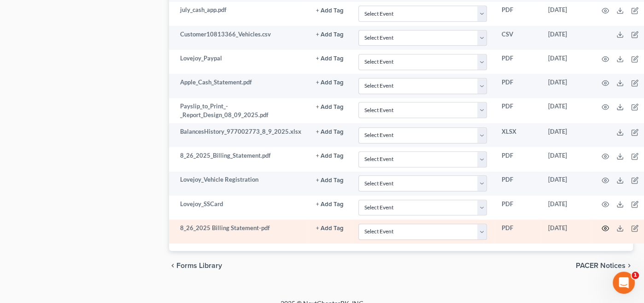 The image size is (644, 303). Describe the element at coordinates (239, 61) in the screenshot. I see `td: Lovejoy_Paypal` at that location.